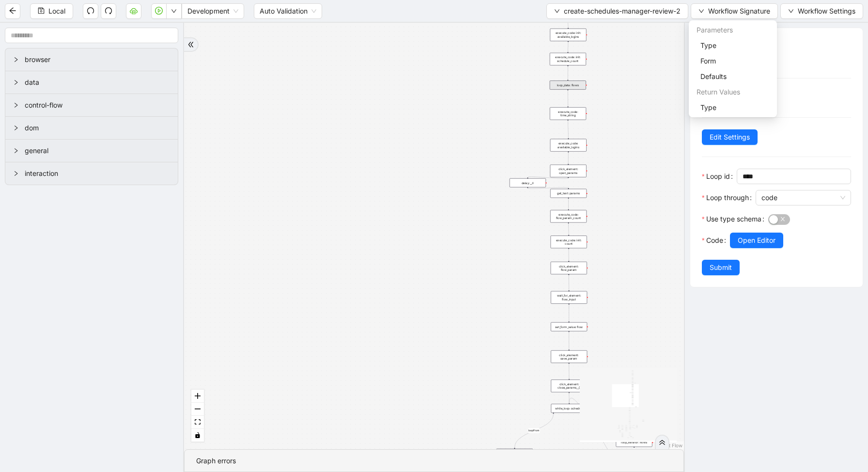 The height and width of the screenshot is (472, 868). I want to click on g: Edge from while_loop: schedule to click_element: open_params__0, so click(534, 431).